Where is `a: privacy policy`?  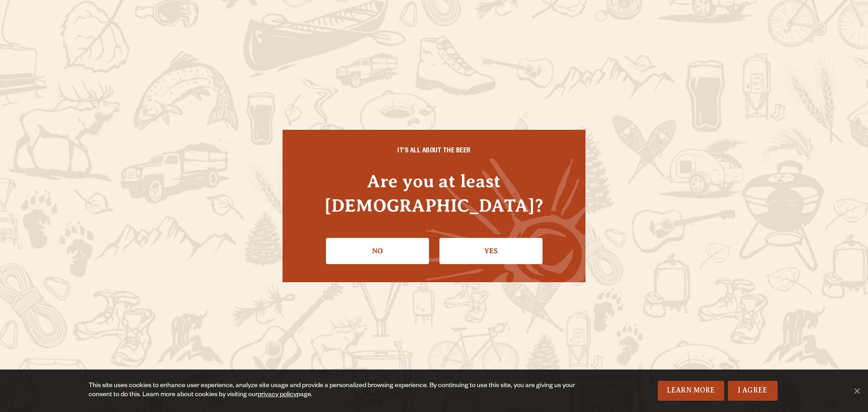
a: privacy policy is located at coordinates (277, 395).